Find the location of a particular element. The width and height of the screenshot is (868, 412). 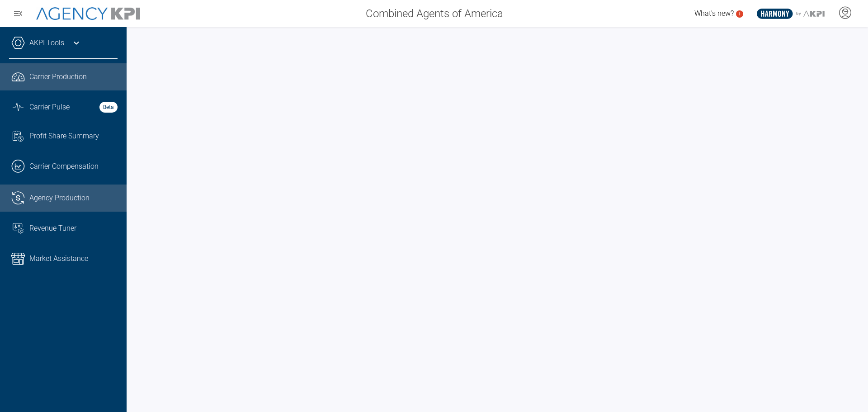

a: 1 is located at coordinates (739, 14).